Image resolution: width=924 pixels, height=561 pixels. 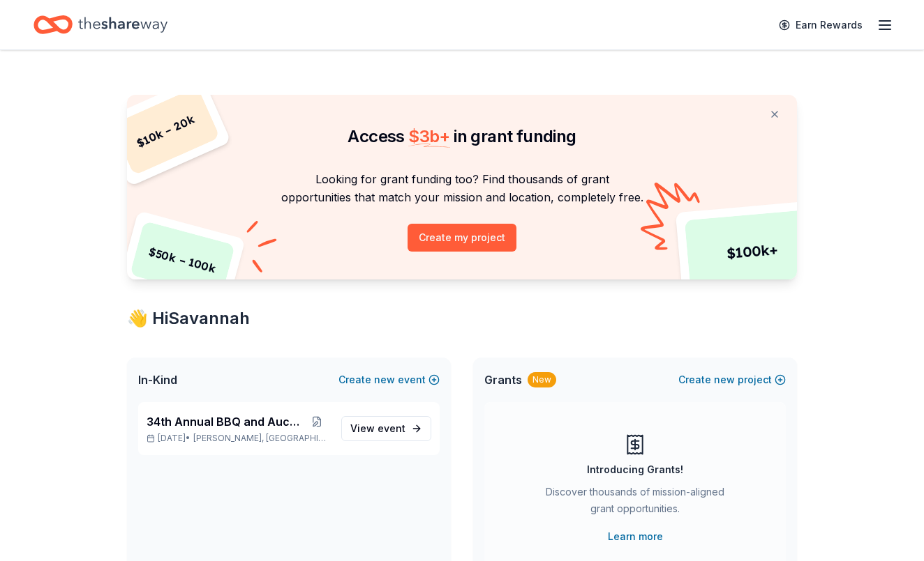 What do you see at coordinates (503, 380) in the screenshot?
I see `span: Grants` at bounding box center [503, 380].